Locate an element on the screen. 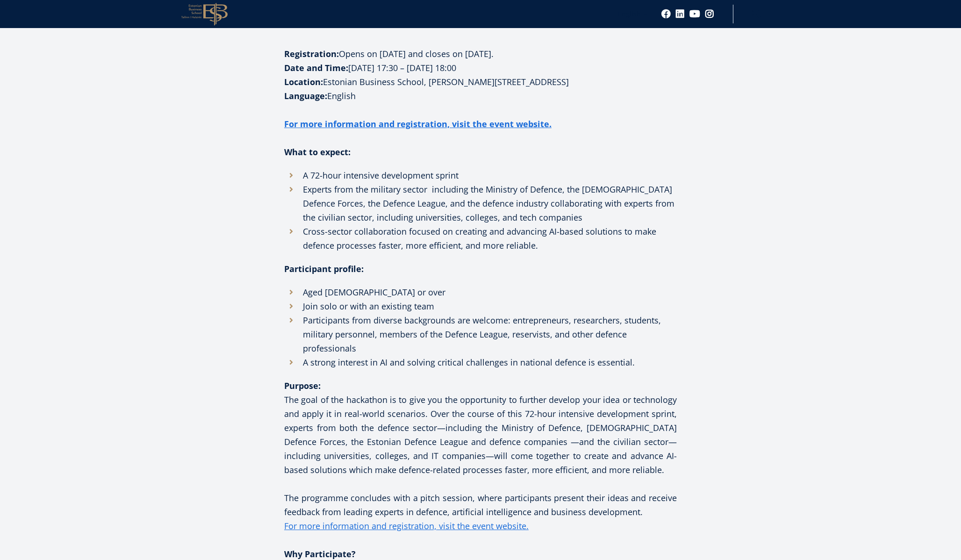 This screenshot has width=961, height=560. a: Linkedin is located at coordinates (680, 14).